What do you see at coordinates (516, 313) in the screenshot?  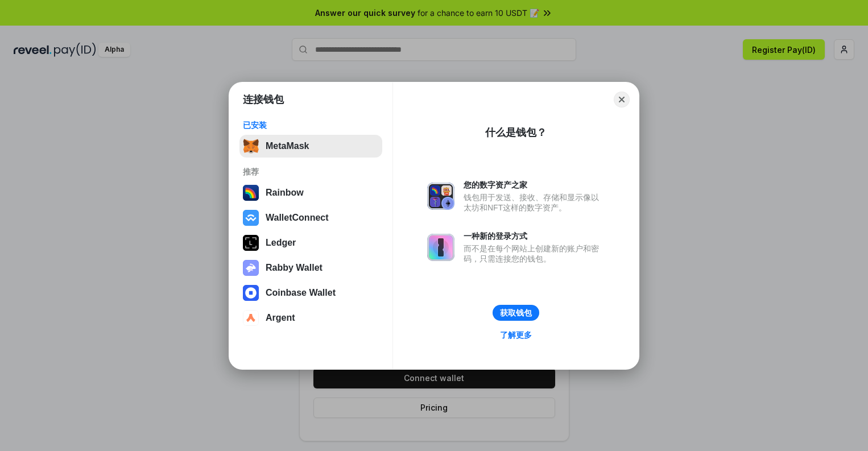 I see `div: 获取钱包` at bounding box center [516, 313].